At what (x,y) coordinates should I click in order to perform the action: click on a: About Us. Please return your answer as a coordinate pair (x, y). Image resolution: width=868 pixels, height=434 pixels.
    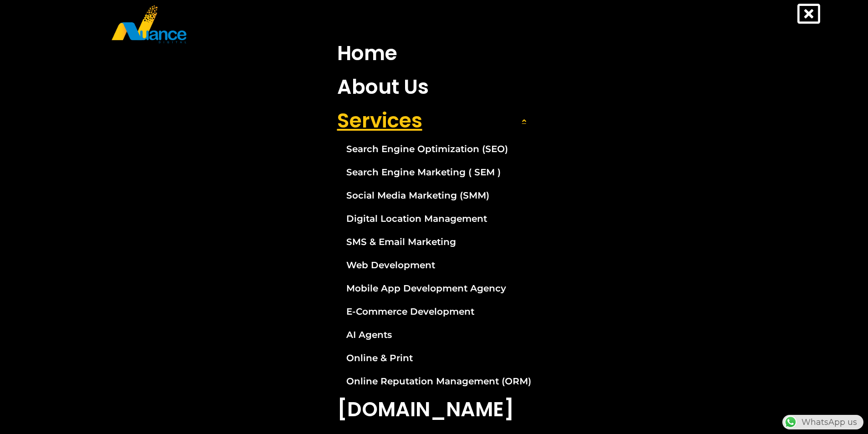
    Looking at the image, I should click on (434, 87).